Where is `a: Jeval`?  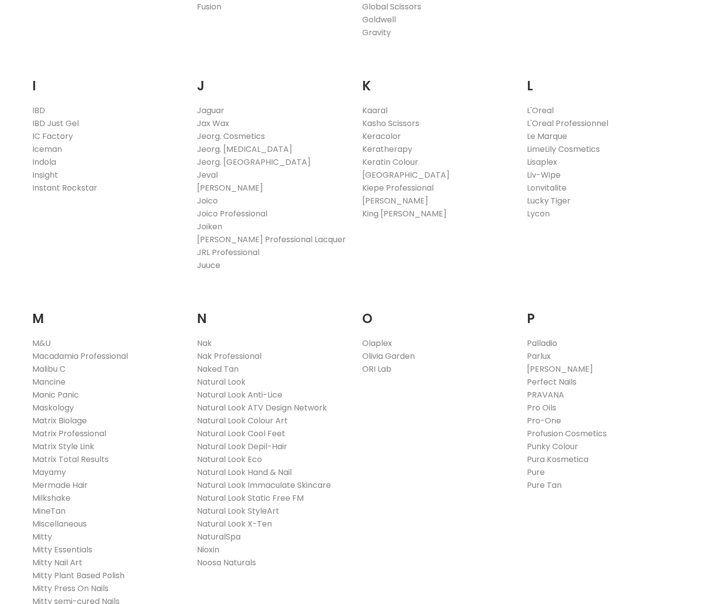 a: Jeval is located at coordinates (208, 175).